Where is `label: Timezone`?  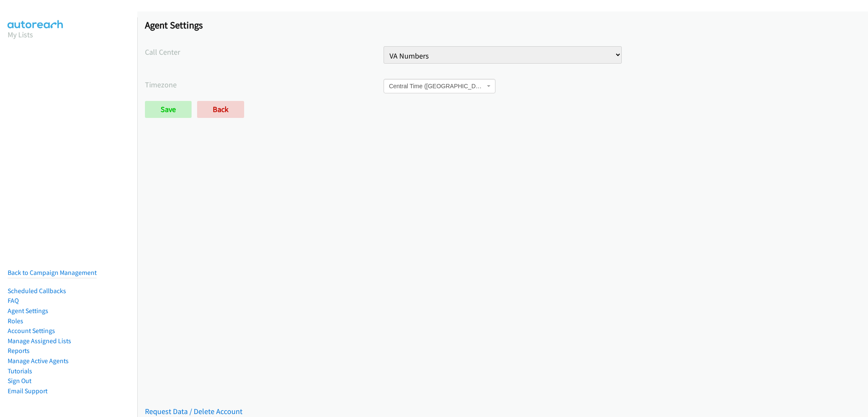 label: Timezone is located at coordinates (264, 85).